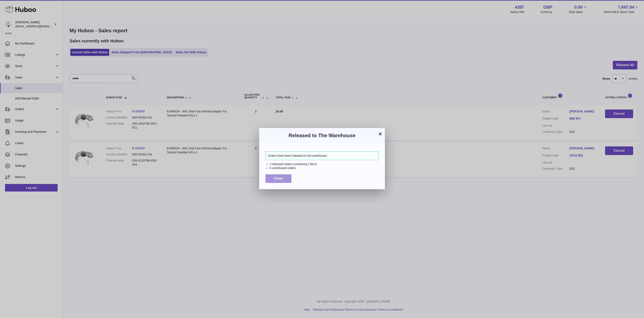 Image resolution: width=644 pixels, height=318 pixels. Describe the element at coordinates (279, 178) in the screenshot. I see `span: Close` at that location.